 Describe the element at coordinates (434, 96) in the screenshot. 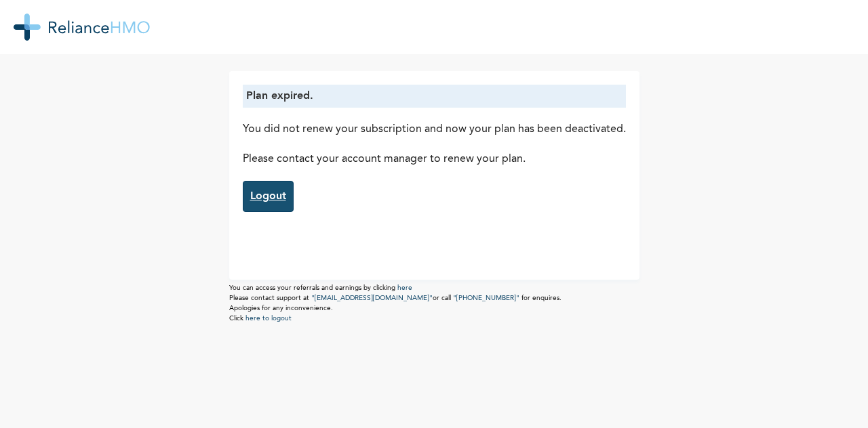

I see `p: Plan expired.` at that location.